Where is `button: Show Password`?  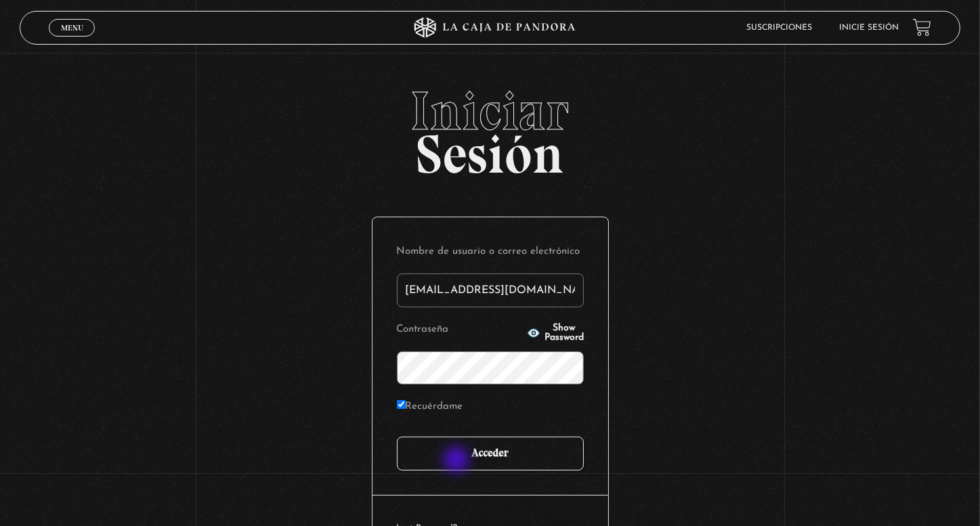 button: Show Password is located at coordinates (556, 333).